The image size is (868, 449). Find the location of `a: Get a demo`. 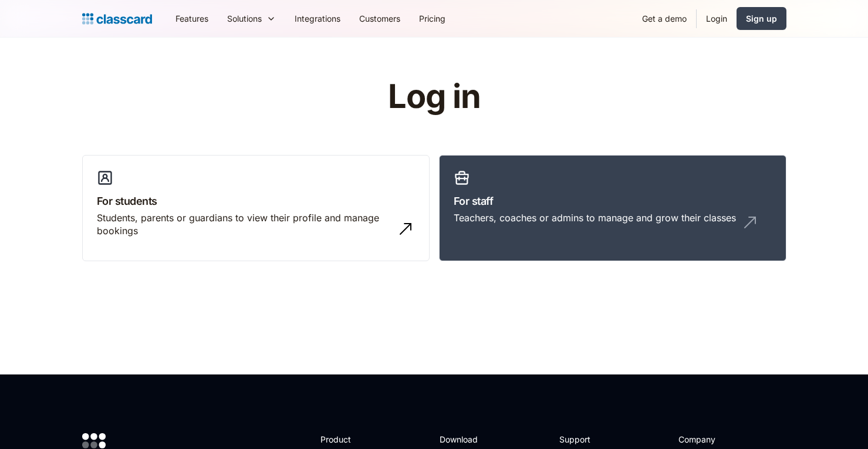

a: Get a demo is located at coordinates (664, 18).